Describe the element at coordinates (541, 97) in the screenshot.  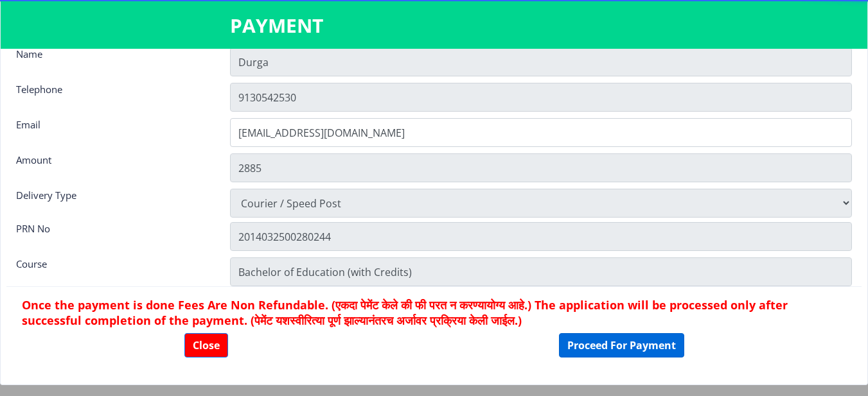
I see `input: Telephone` at that location.